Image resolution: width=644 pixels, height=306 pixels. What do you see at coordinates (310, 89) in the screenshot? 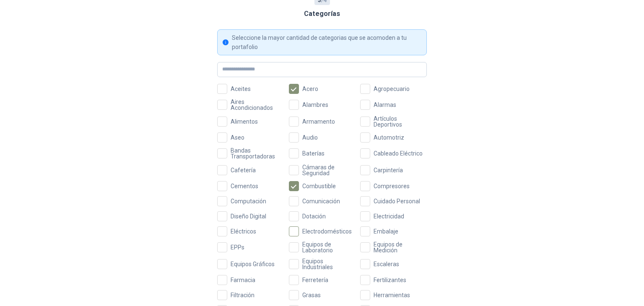
I see `span: Acero` at bounding box center [310, 89].